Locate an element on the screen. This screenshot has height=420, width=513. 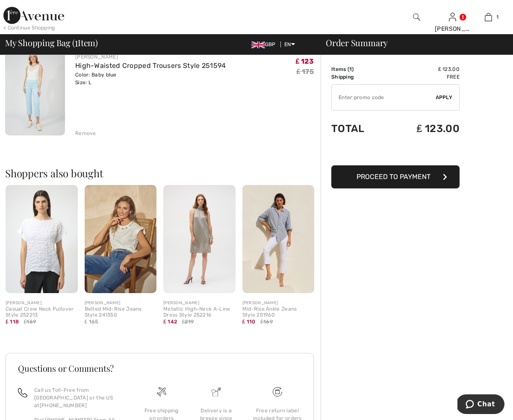
img: My Info is located at coordinates (452, 17).